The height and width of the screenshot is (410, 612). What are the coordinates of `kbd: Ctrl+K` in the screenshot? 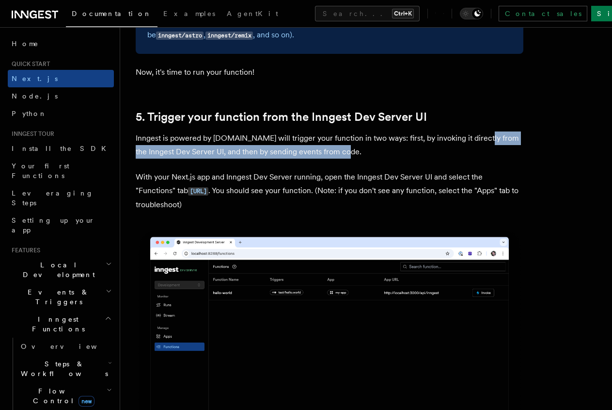 It's located at (403, 14).